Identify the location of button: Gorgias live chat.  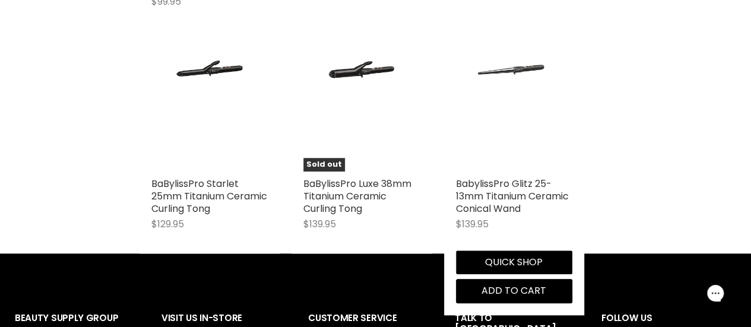
(24, 22).